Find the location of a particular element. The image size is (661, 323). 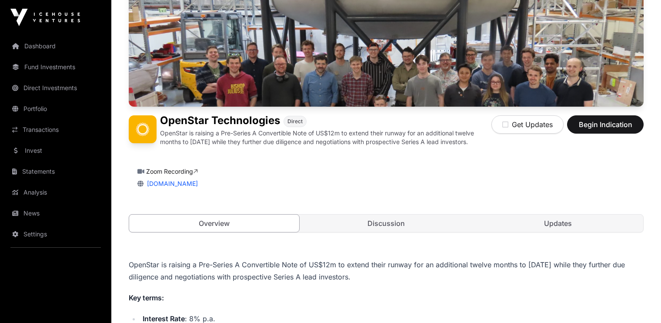

a: Invest is located at coordinates (56, 151).